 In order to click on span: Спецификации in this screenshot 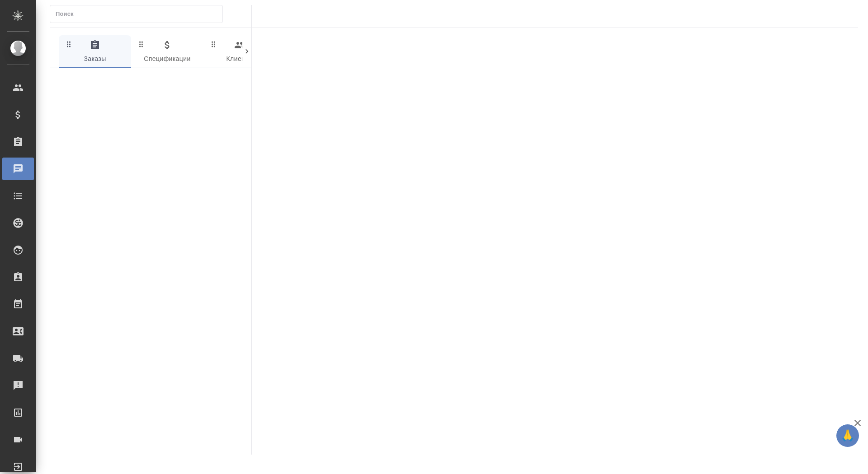, I will do `click(167, 52)`.